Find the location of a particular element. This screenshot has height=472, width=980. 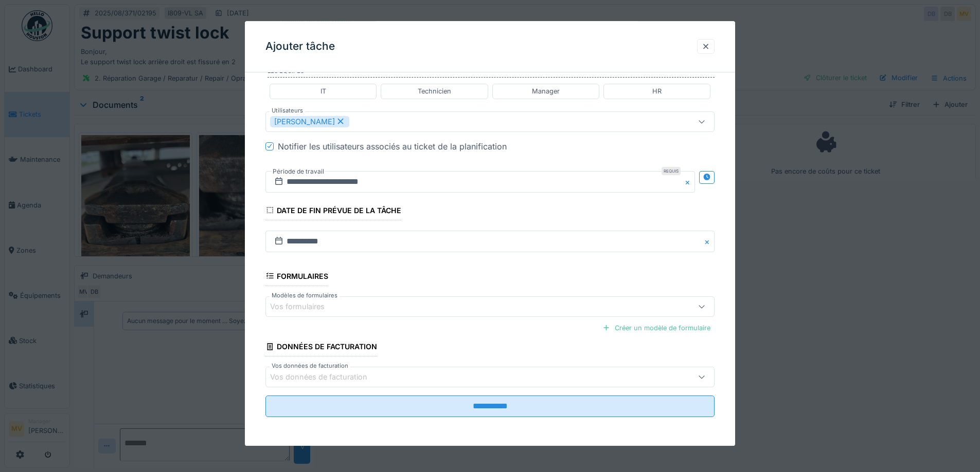

div: Formulaires is located at coordinates (297, 278).